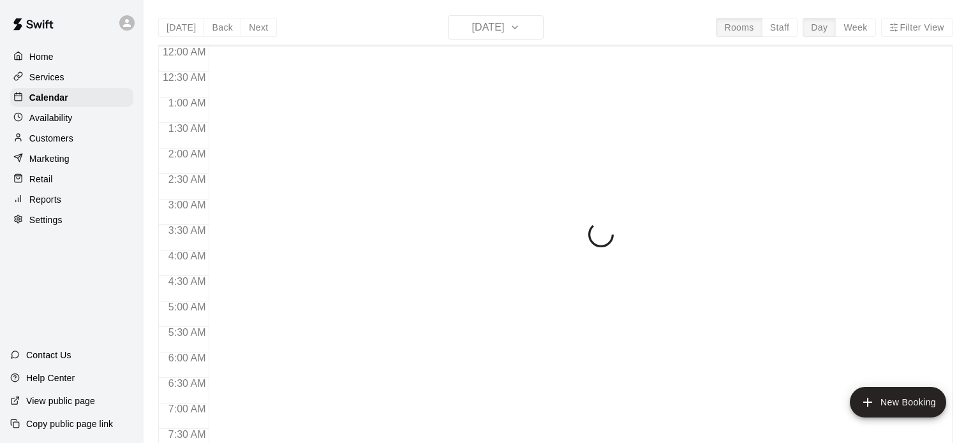 The width and height of the screenshot is (980, 443). What do you see at coordinates (46, 220) in the screenshot?
I see `p: Settings` at bounding box center [46, 220].